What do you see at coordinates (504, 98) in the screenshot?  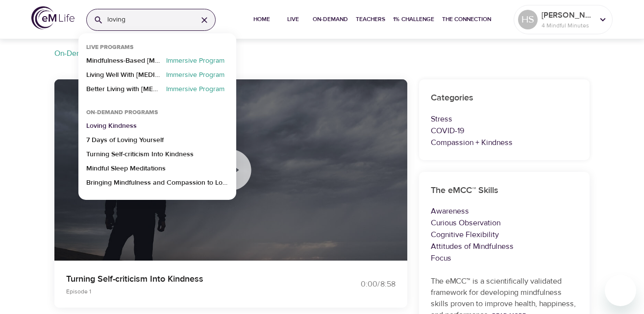 I see `h6: Categories` at bounding box center [504, 98].